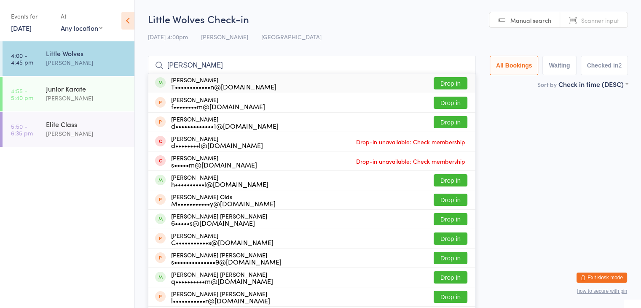 The image size is (641, 308). I want to click on h2: Little Wolves Check-in, so click(388, 19).